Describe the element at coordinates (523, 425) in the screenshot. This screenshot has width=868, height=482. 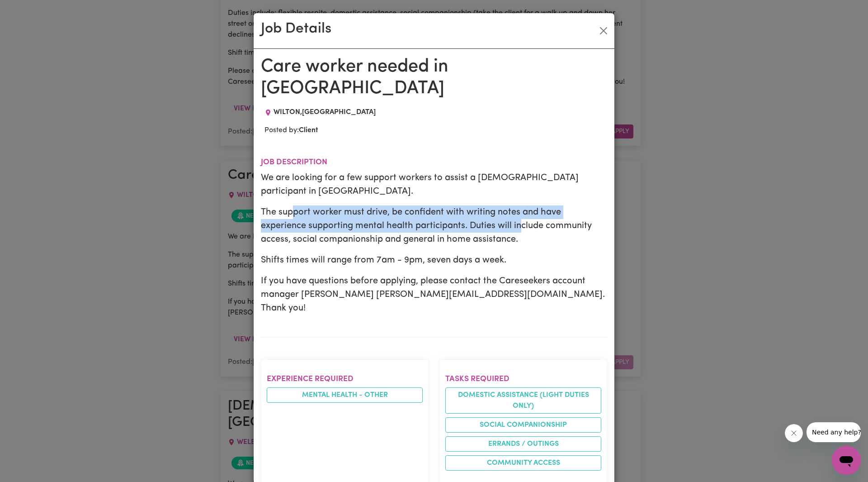
I see `li: Social companionship` at that location.